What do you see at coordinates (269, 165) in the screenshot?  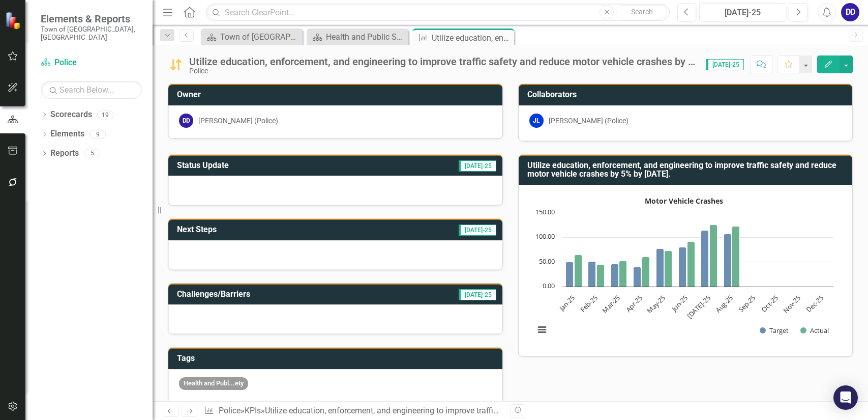 I see `h3: Status Update` at bounding box center [269, 165].